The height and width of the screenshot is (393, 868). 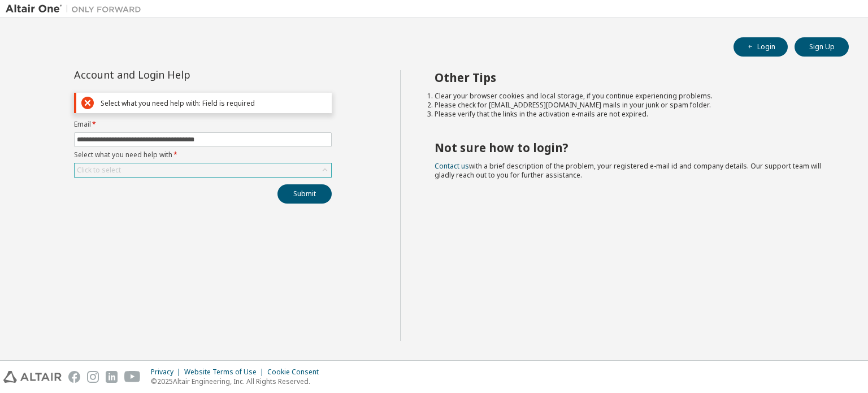 What do you see at coordinates (822, 47) in the screenshot?
I see `button: Sign Up` at bounding box center [822, 47].